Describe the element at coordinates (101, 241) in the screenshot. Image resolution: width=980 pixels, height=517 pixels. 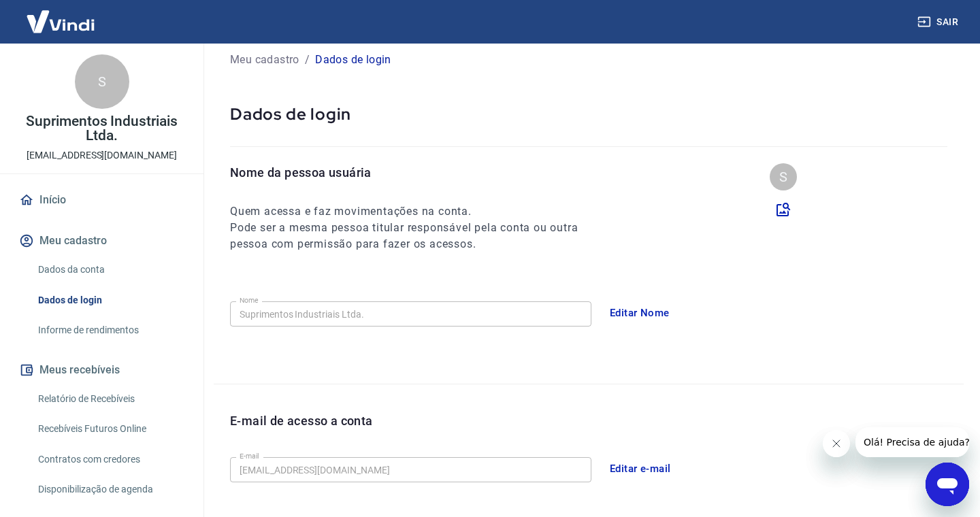
I see `button: Meu cadastro` at that location.